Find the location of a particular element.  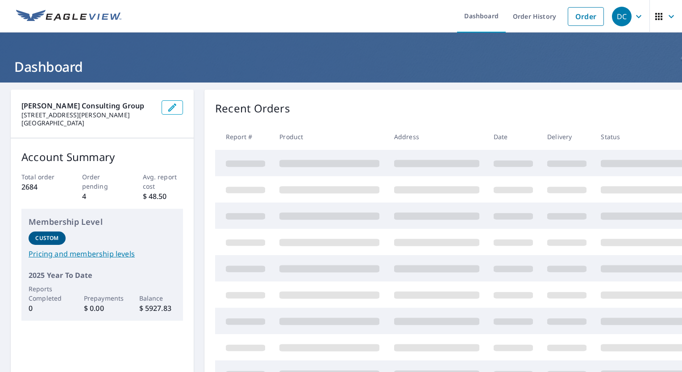

p: Recent Orders is located at coordinates (253, 108).